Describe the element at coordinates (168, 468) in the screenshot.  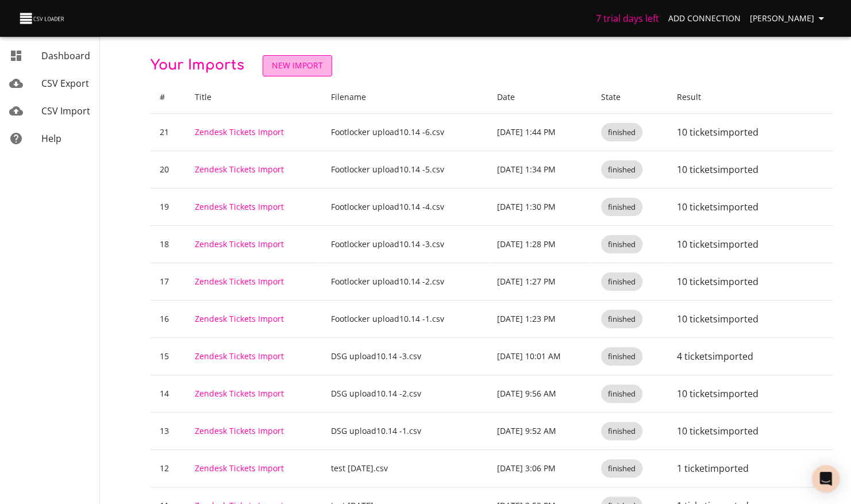
I see `td: 12` at that location.